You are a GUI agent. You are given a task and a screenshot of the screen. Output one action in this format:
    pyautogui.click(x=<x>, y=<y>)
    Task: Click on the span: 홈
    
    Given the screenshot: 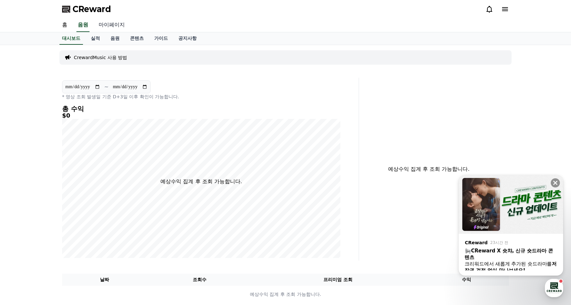 What is the action you would take?
    pyautogui.click(x=23, y=220)
    